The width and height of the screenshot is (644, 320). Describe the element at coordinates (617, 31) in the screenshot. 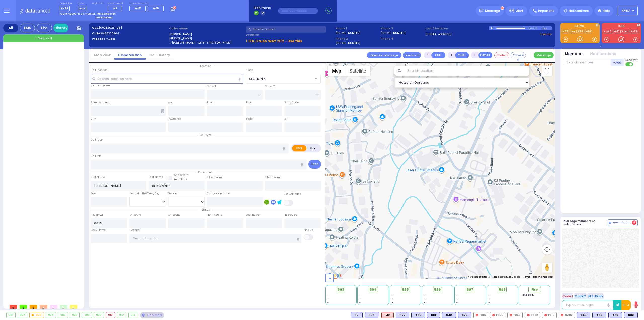

I see `a: FD12` at that location.